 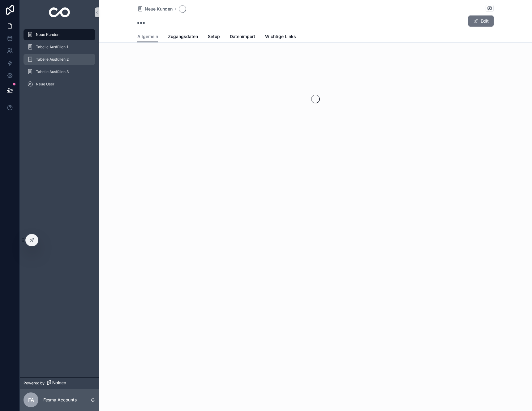 I want to click on span: Zugangsdaten, so click(x=183, y=37).